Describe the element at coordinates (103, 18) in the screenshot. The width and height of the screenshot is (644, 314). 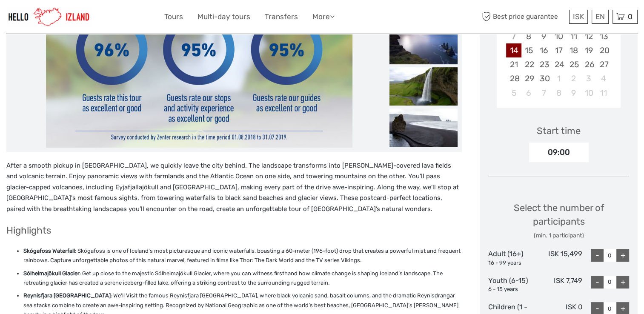
I see `button: Open LiveChat chat widget` at that location.